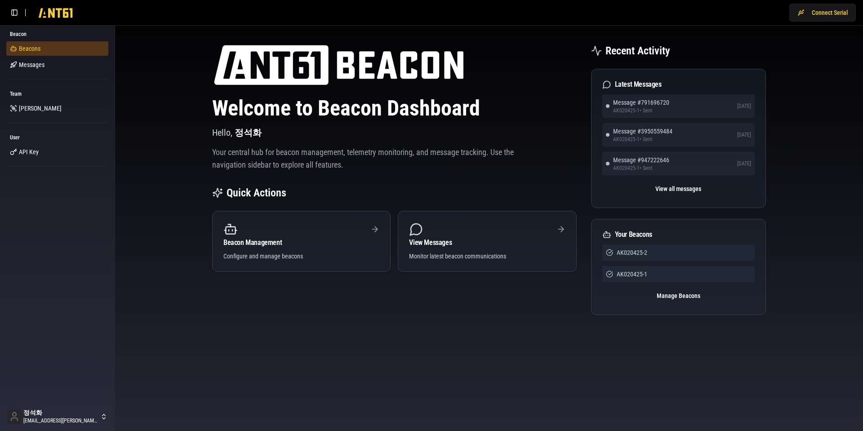  What do you see at coordinates (632, 274) in the screenshot?
I see `span: AK020425-1` at bounding box center [632, 274].